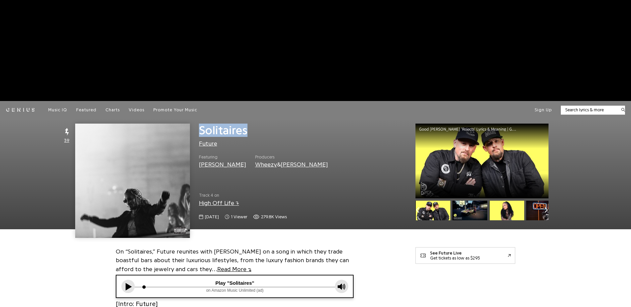 The image size is (631, 307). What do you see at coordinates (86, 110) in the screenshot?
I see `span: Featured` at bounding box center [86, 110].